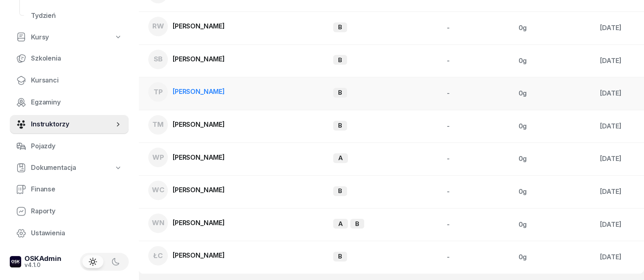 The height and width of the screenshot is (280, 644). I want to click on a: Dokumentacja, so click(69, 168).